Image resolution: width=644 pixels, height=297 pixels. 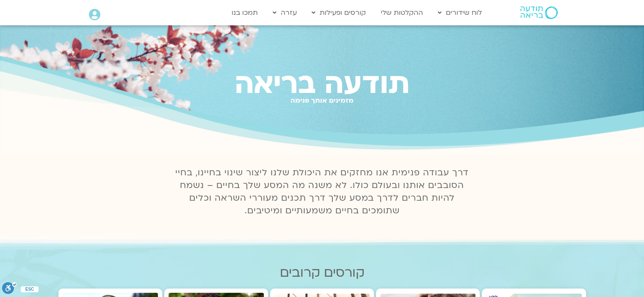 What do you see at coordinates (284, 13) in the screenshot?
I see `a: עזרה` at bounding box center [284, 13].